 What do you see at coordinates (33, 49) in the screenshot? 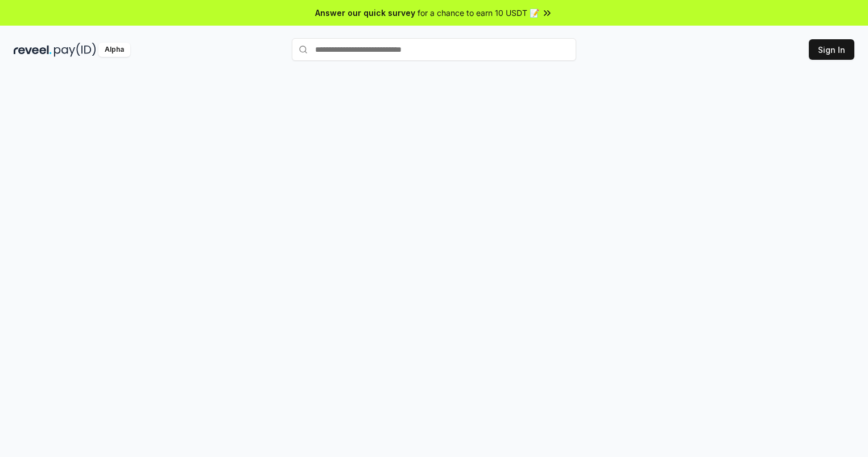
I see `img: reveel_dark` at bounding box center [33, 49].